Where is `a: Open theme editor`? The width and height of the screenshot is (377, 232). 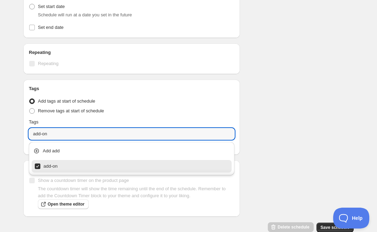 a: Open theme editor is located at coordinates (63, 204).